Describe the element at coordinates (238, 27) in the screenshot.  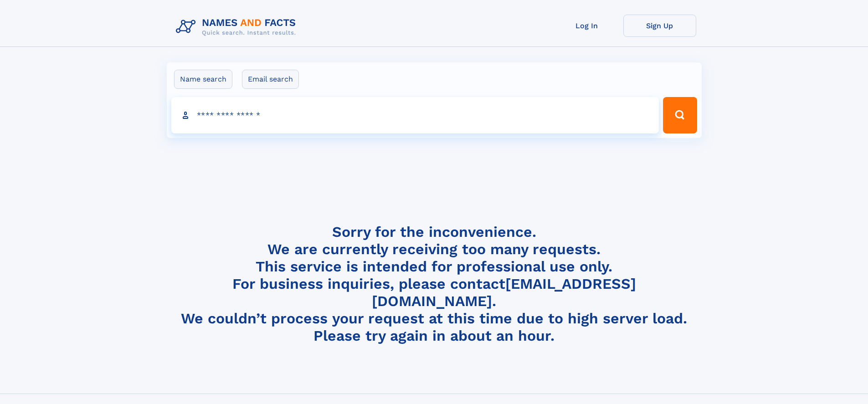
I see `img: Logo Names and Facts` at that location.